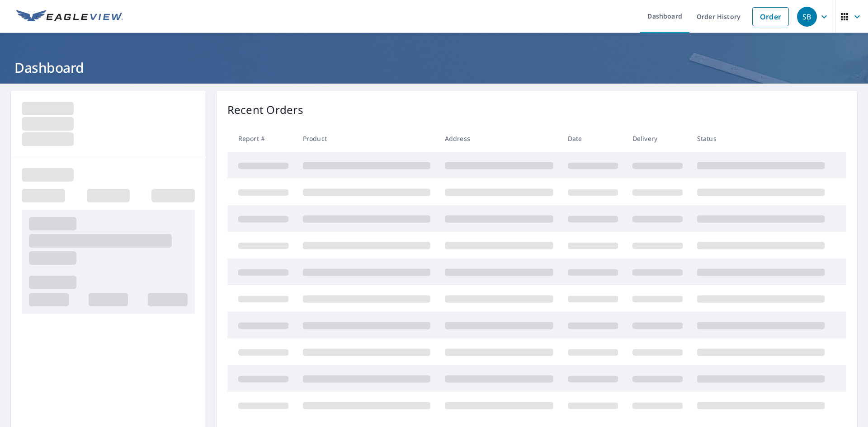 The width and height of the screenshot is (868, 427). What do you see at coordinates (806, 17) in the screenshot?
I see `div: SB` at bounding box center [806, 17].